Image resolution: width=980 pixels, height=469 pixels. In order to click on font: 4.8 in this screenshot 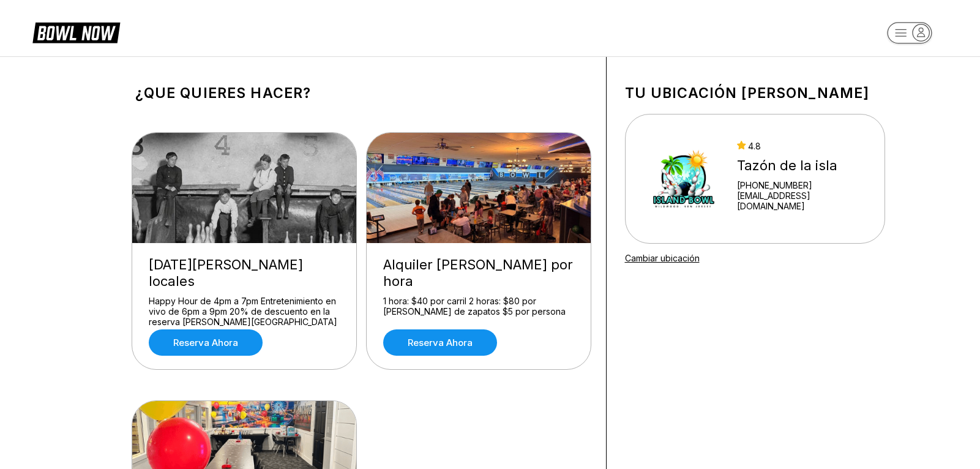, I will do `click(755, 145)`.